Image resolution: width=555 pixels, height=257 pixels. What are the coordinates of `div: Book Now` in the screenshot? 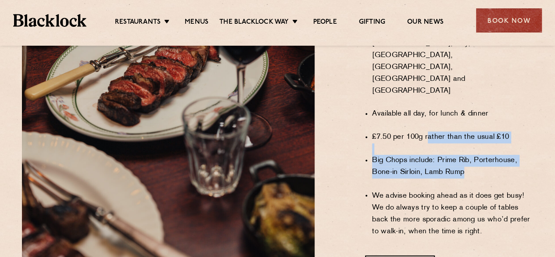 It's located at (509, 20).